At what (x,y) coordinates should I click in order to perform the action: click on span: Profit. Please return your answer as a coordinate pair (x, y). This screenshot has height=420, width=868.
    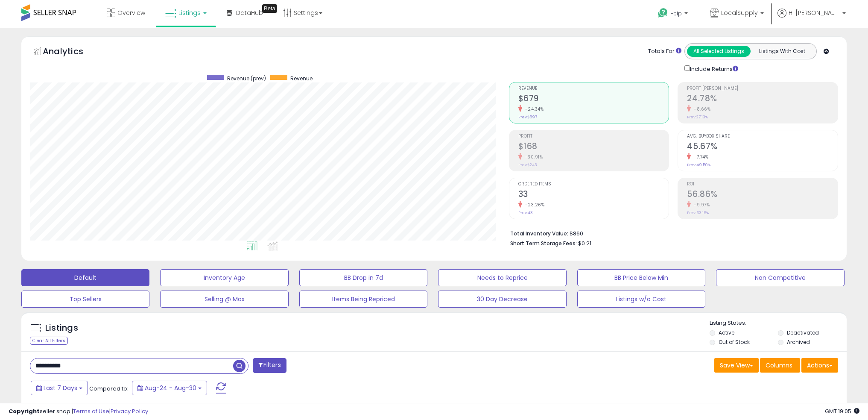
    Looking at the image, I should click on (594, 136).